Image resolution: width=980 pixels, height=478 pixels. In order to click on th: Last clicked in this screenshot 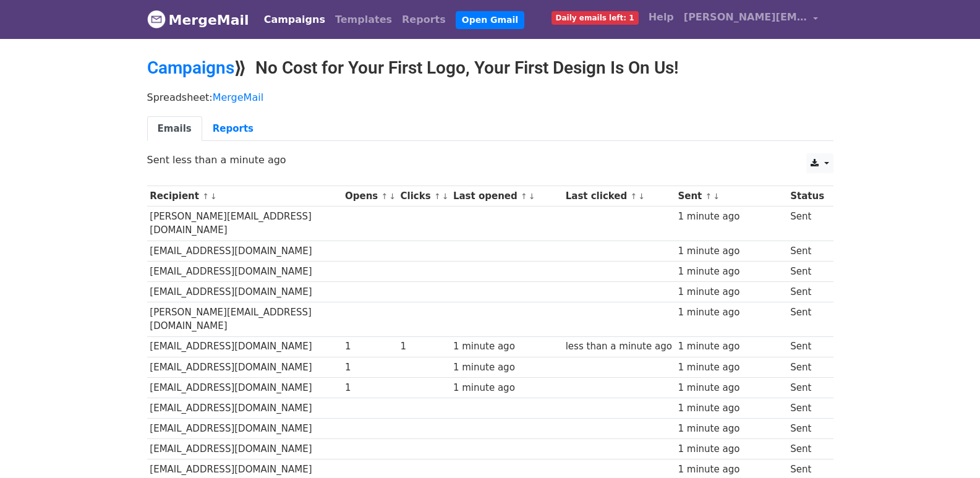, I will do `click(619, 196)`.